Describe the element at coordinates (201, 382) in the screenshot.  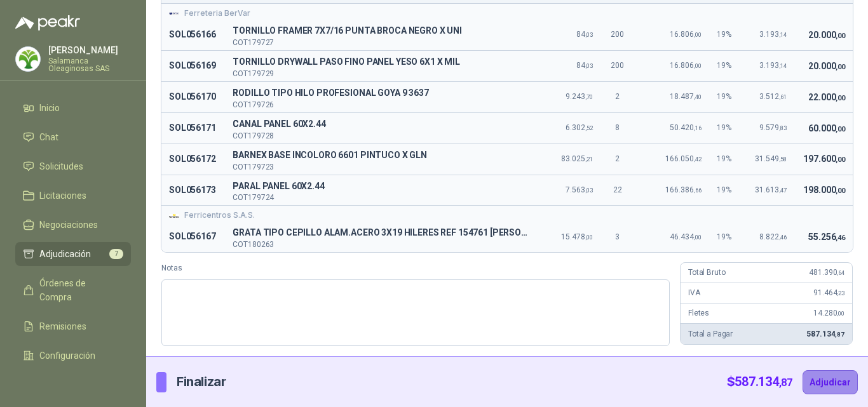
I see `p: Finalizar` at that location.